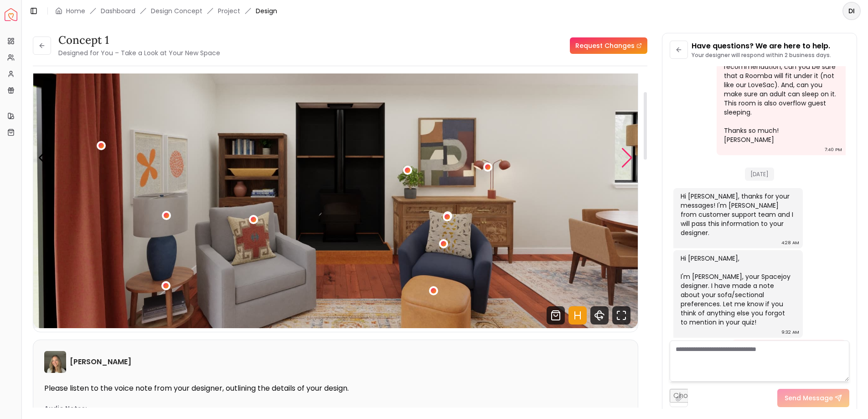 The width and height of the screenshot is (868, 419). What do you see at coordinates (43, 158) in the screenshot?
I see `div: Previous slide` at bounding box center [43, 158].